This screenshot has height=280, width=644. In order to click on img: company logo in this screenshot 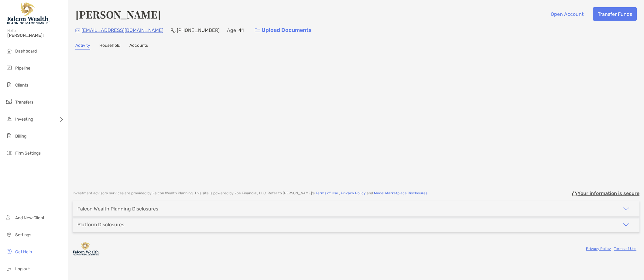, I will do `click(86, 249)`.